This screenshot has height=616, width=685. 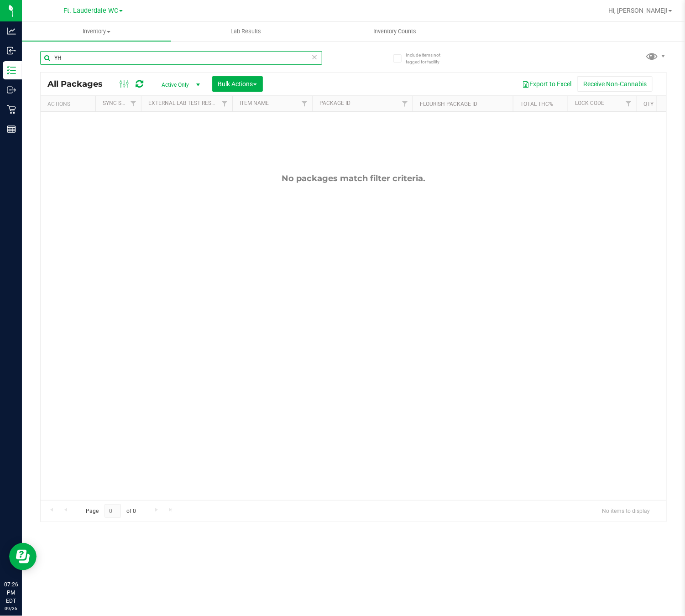 I want to click on span: No items to display, so click(x=625, y=511).